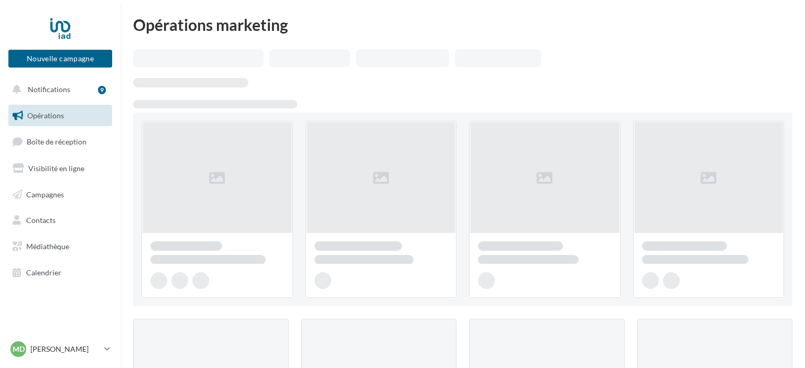 Image resolution: width=805 pixels, height=368 pixels. I want to click on span: Boîte de réception, so click(57, 142).